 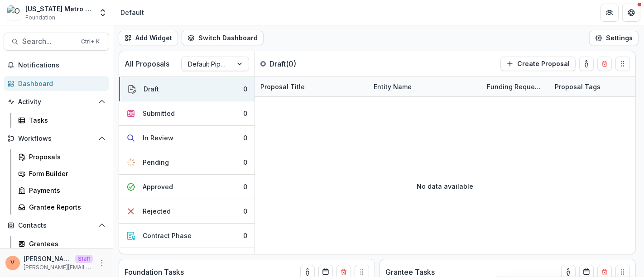 I want to click on button: Search..., so click(x=56, y=42).